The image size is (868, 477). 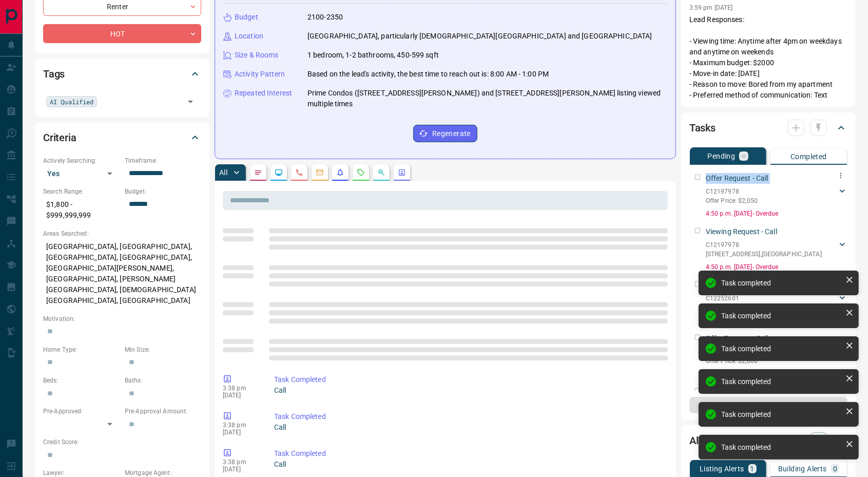 I want to click on h2: Tasks, so click(x=702, y=128).